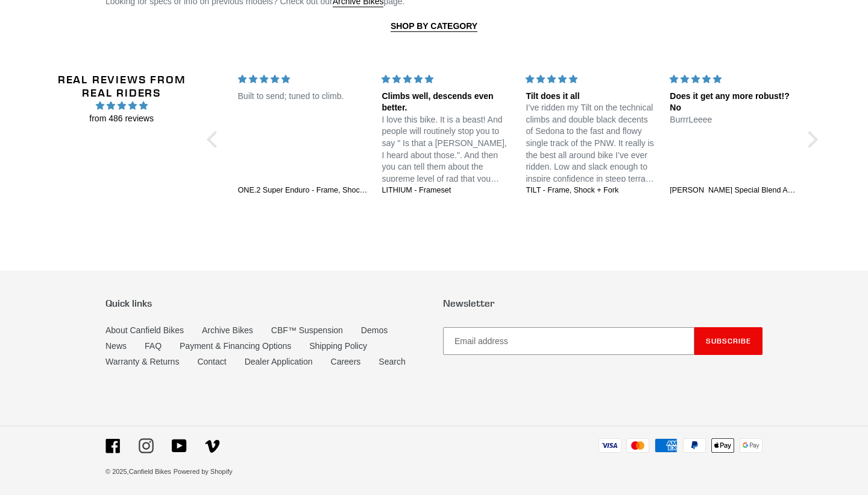 The image size is (868, 495). Describe the element at coordinates (392, 361) in the screenshot. I see `a: Search` at that location.